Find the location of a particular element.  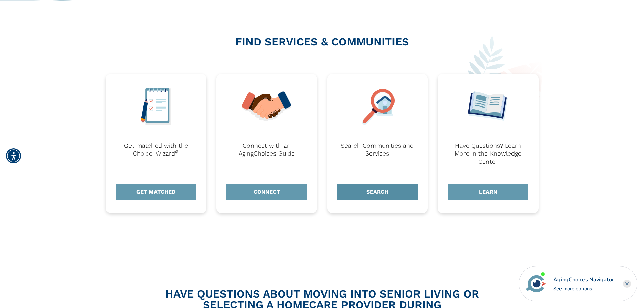

img: Hands is located at coordinates (266, 107).